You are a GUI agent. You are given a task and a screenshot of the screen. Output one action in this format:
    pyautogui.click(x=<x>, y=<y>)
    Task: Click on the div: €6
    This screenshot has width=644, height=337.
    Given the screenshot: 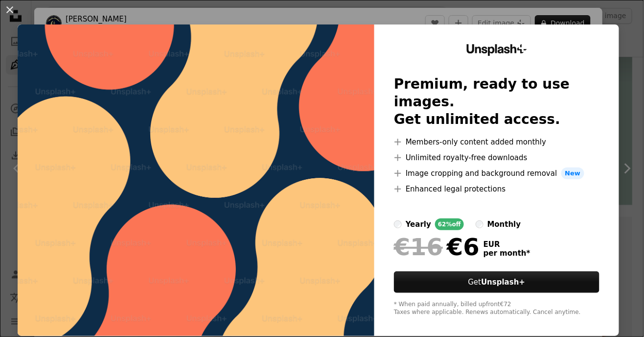 What is the action you would take?
    pyautogui.click(x=436, y=247)
    